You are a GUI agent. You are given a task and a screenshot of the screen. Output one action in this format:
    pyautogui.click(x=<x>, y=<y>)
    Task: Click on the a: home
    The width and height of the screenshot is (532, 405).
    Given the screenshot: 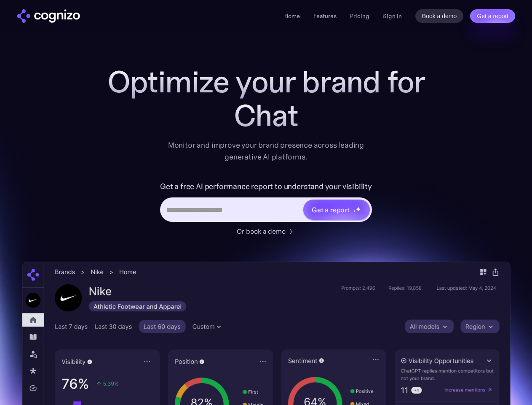 What is the action you would take?
    pyautogui.click(x=48, y=16)
    